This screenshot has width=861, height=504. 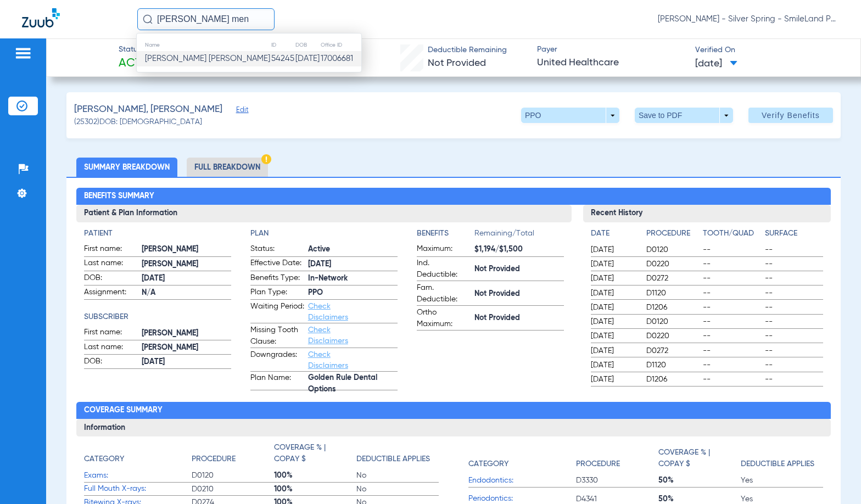 What do you see at coordinates (266, 159) in the screenshot?
I see `img: Hazard` at bounding box center [266, 159].